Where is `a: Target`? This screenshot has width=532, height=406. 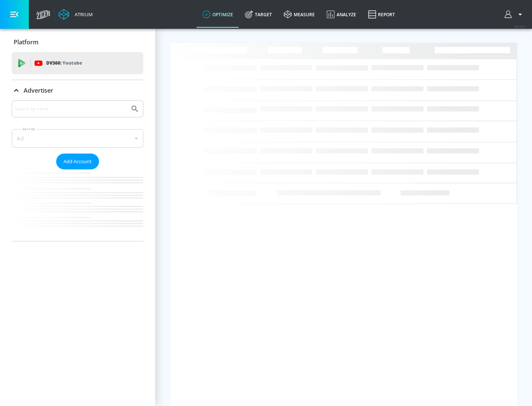
a: Target is located at coordinates (258, 14).